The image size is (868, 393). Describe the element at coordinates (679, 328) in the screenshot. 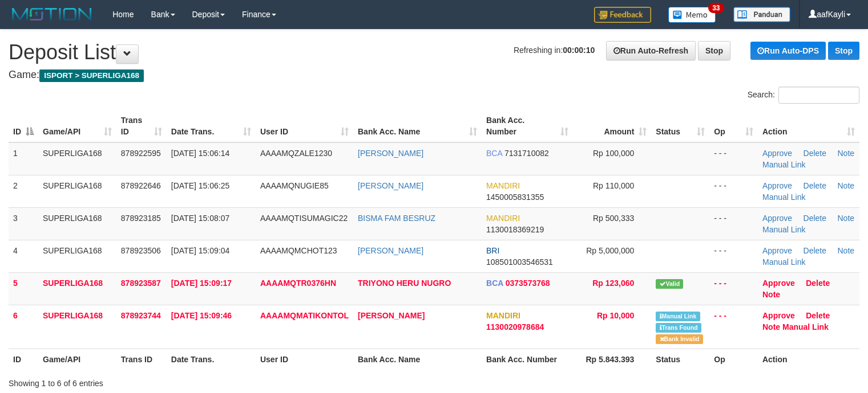

I see `span: Similar transaction found` at that location.